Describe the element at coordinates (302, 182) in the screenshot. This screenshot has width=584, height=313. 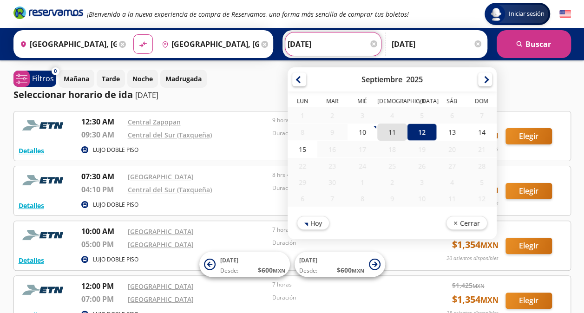
I see `div: 29-Sep-25` at that location.